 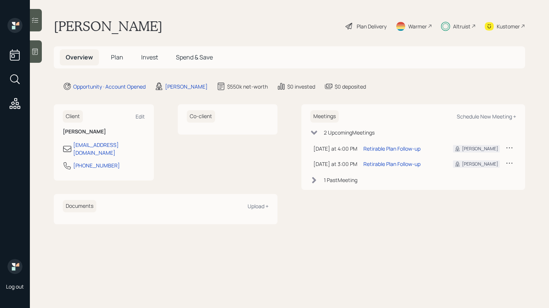 I want to click on span: Spend & Save, so click(x=194, y=57).